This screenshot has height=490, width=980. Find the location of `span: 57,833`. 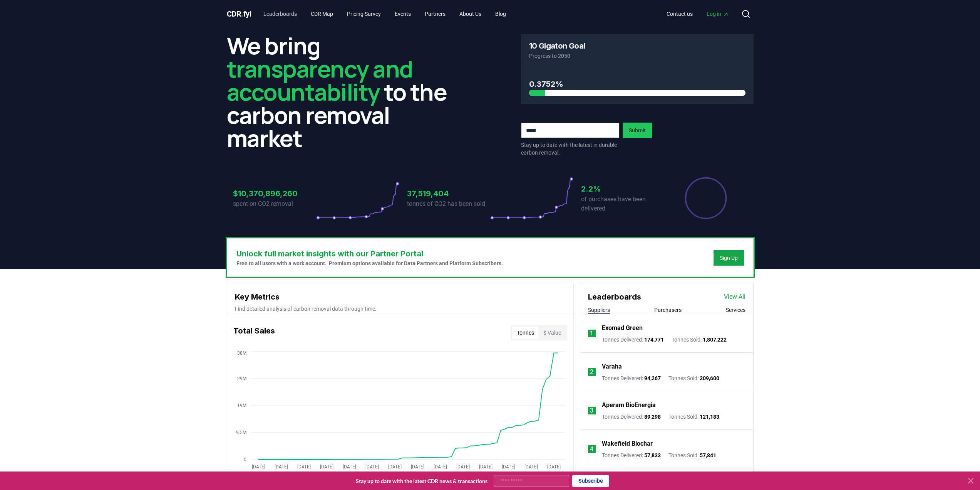

span: 57,833 is located at coordinates (652, 455).